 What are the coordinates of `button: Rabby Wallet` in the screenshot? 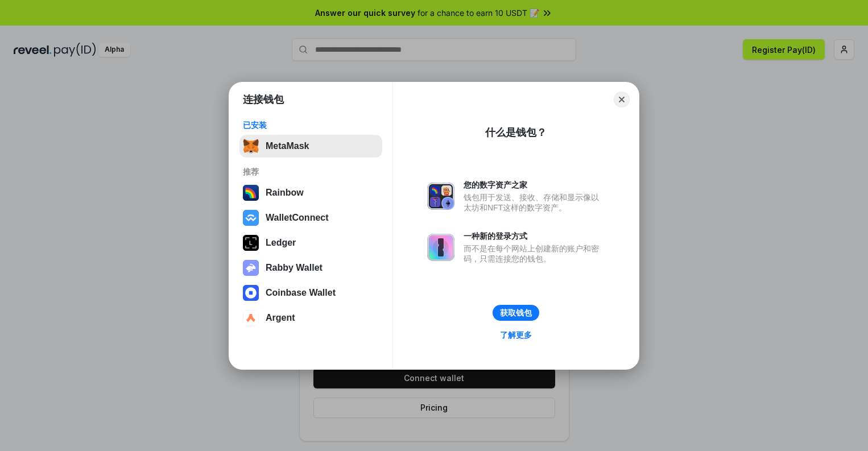 It's located at (311, 268).